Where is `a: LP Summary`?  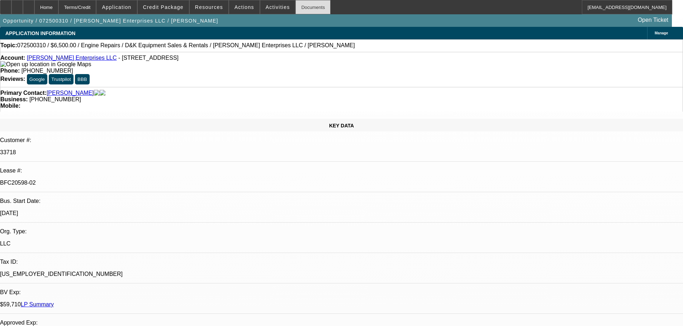
a: LP Summary is located at coordinates (37, 305).